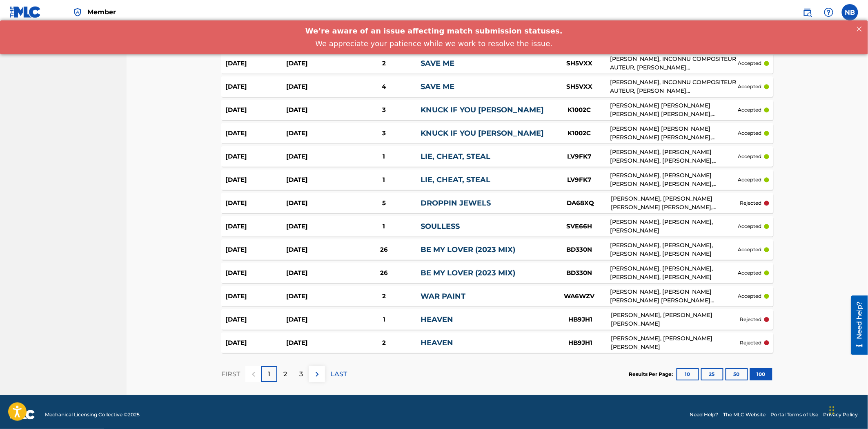 This screenshot has width=868, height=429. Describe the element at coordinates (231, 374) in the screenshot. I see `p: FIRST` at that location.